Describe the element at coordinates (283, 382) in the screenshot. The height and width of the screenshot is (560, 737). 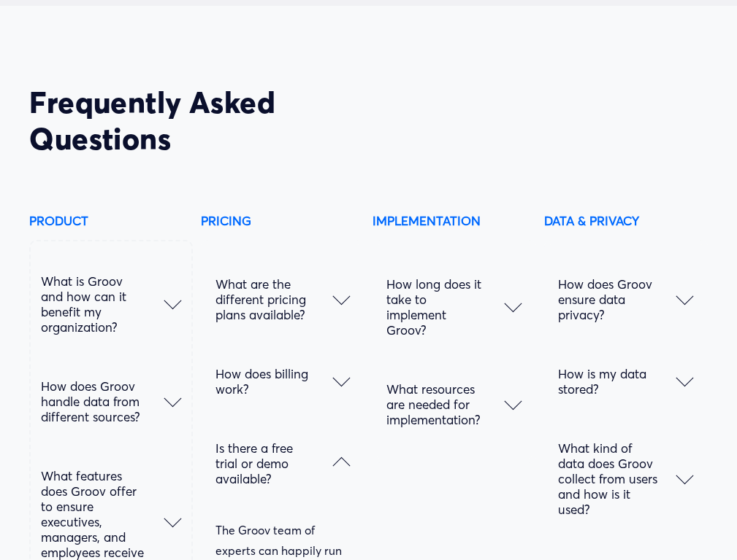
I see `button: How does billing work?` at that location.